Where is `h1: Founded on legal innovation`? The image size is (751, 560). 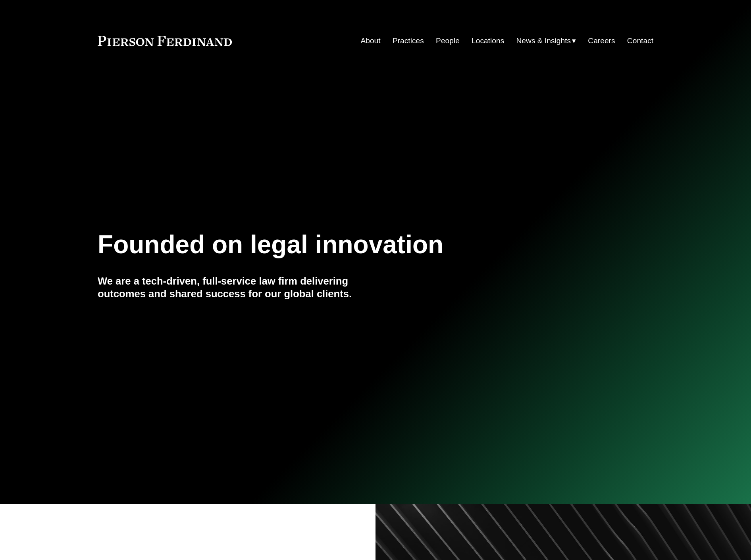
h1: Founded on legal innovation is located at coordinates (329, 245).